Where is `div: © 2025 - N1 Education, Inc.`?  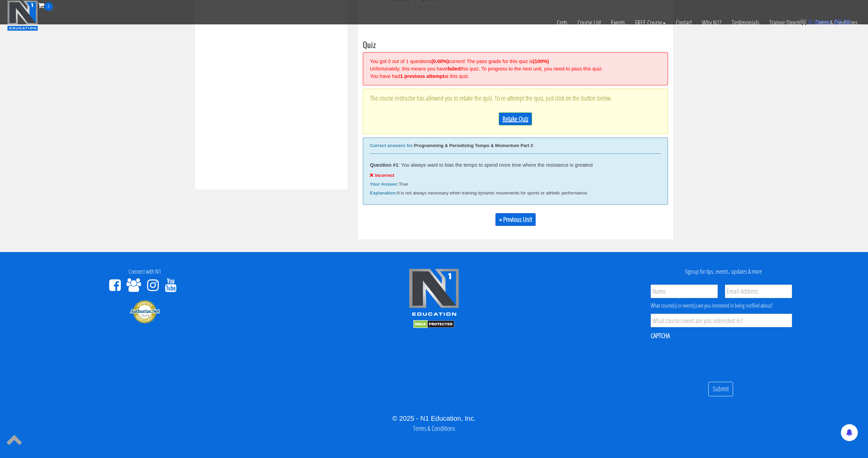 div: © 2025 - N1 Education, Inc. is located at coordinates (434, 418).